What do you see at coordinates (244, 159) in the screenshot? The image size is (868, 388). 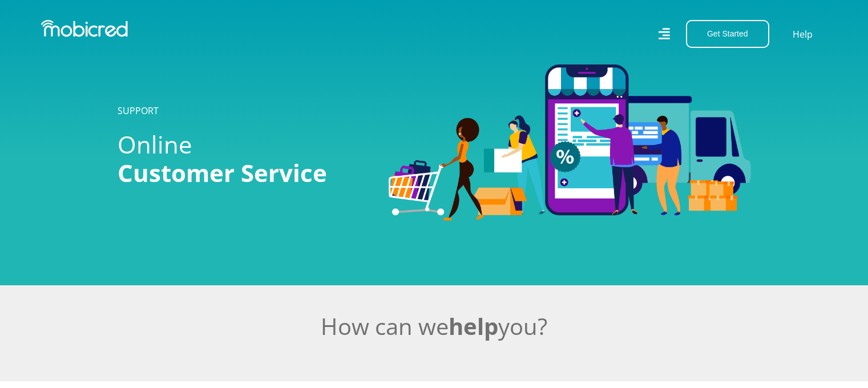 I see `h1: Online` at bounding box center [244, 159].